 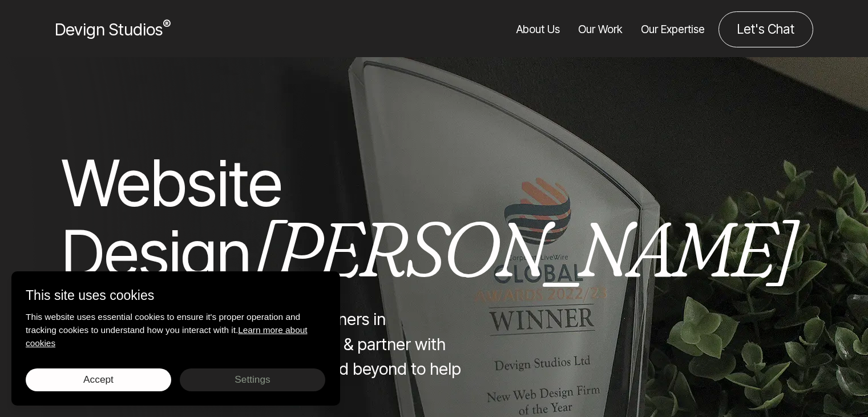 I want to click on a: About Us, so click(x=538, y=29).